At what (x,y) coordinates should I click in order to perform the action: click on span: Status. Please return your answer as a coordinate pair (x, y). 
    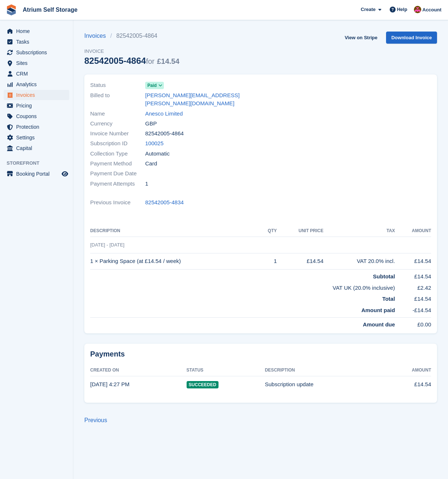
    Looking at the image, I should click on (118, 85).